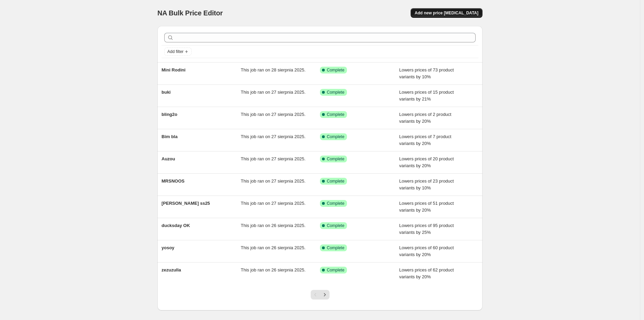  Describe the element at coordinates (178, 51) in the screenshot. I see `button: Add filter` at that location.